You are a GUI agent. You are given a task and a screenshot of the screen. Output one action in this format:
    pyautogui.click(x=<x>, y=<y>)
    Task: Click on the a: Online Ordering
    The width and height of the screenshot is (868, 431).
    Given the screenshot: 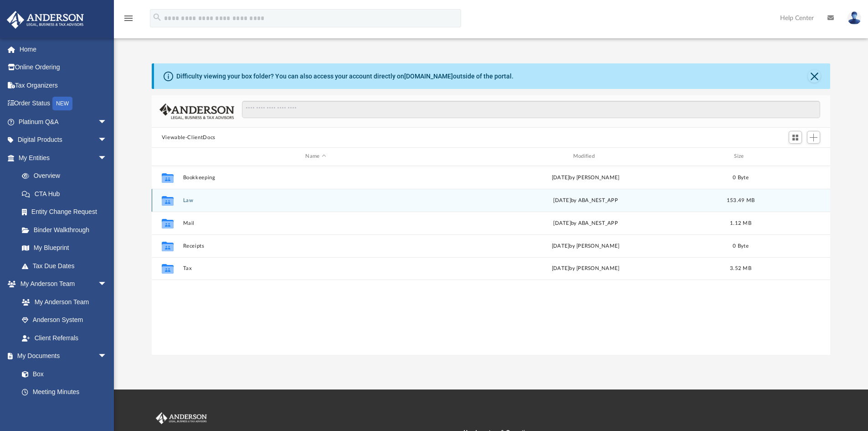 What is the action you would take?
    pyautogui.click(x=63, y=67)
    